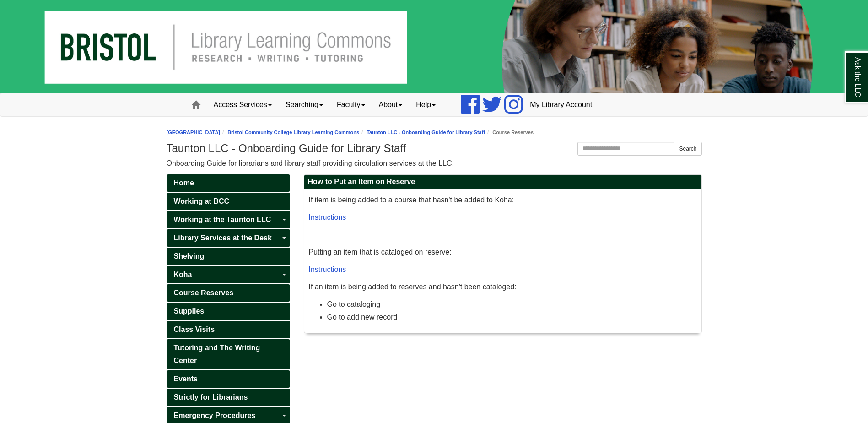  What do you see at coordinates (183, 274) in the screenshot?
I see `span: Koha` at bounding box center [183, 274].